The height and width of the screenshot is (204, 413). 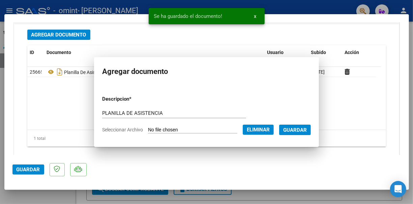 What do you see at coordinates (59, 52) in the screenshot?
I see `span: Documento` at bounding box center [59, 52].